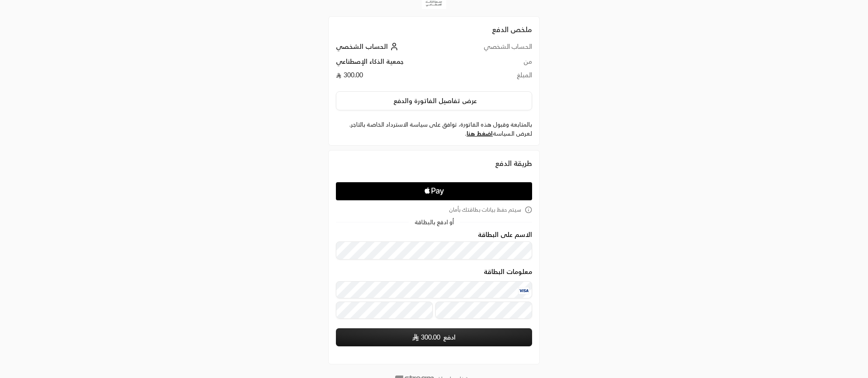  Describe the element at coordinates (434, 337) in the screenshot. I see `button: ادفع SAR300.00` at that location.